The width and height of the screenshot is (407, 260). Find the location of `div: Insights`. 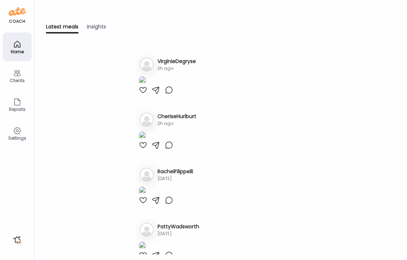

div: Insights is located at coordinates (96, 28).